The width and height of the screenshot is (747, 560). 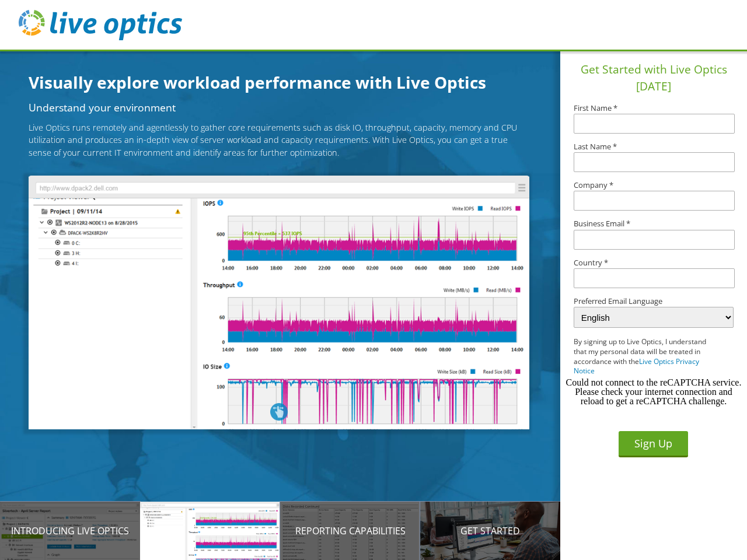 I want to click on h2: Understand your environment, so click(x=278, y=108).